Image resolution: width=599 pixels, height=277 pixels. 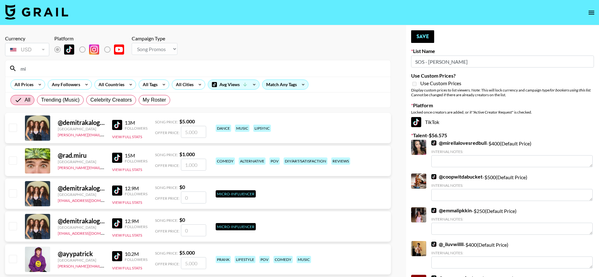 I want to click on div: @ ayypatrick, so click(x=81, y=254).